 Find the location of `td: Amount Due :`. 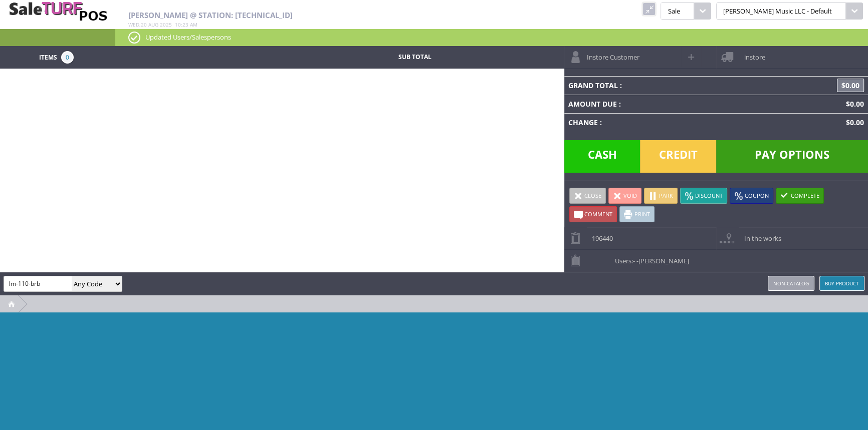

td: Amount Due : is located at coordinates (659, 104).